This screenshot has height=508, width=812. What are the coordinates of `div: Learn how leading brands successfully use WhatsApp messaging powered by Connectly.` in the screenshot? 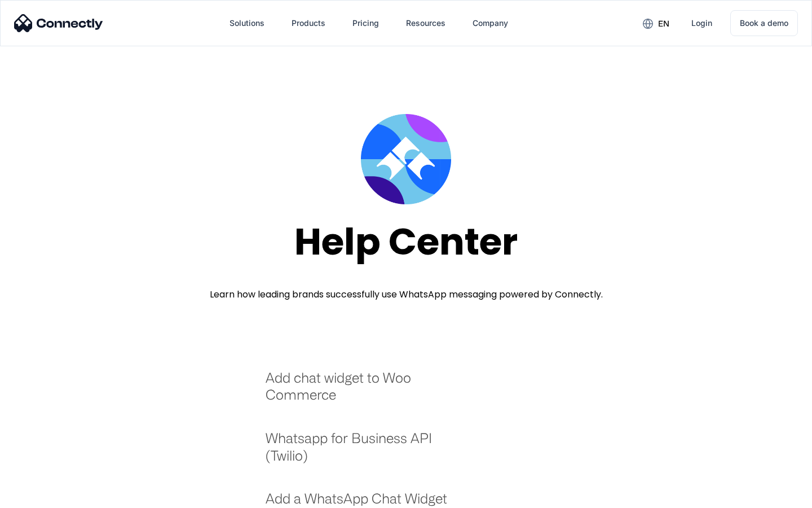 It's located at (406, 295).